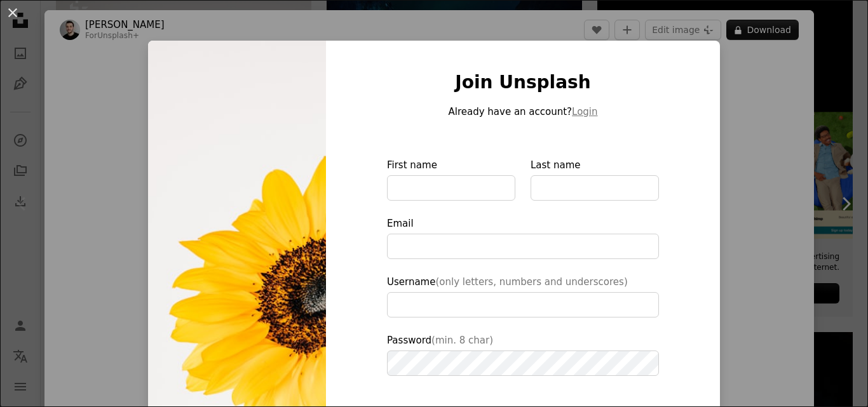 The image size is (868, 407). Describe the element at coordinates (523, 296) in the screenshot. I see `label: Username` at that location.